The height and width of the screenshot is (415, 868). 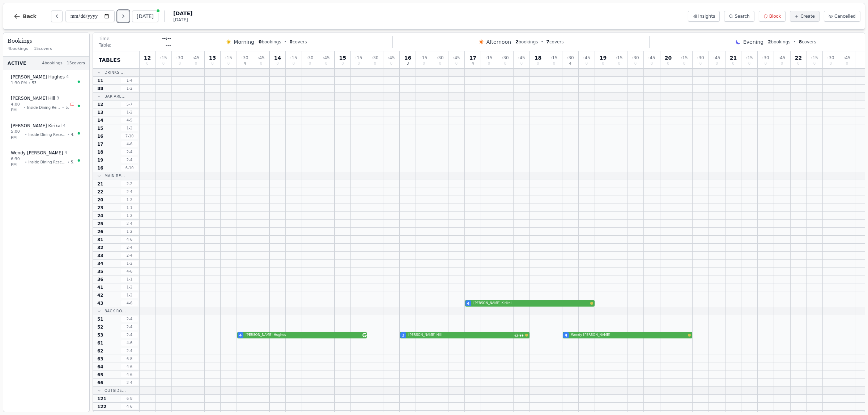 What do you see at coordinates (115, 311) in the screenshot?
I see `span: Back Ro...` at bounding box center [115, 311].